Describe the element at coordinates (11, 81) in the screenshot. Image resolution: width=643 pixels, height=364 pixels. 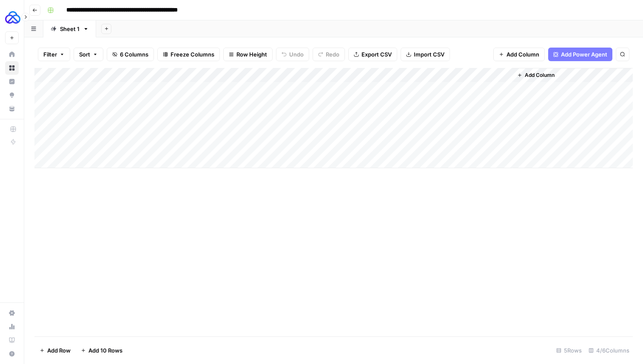
I see `a: Insights` at that location.